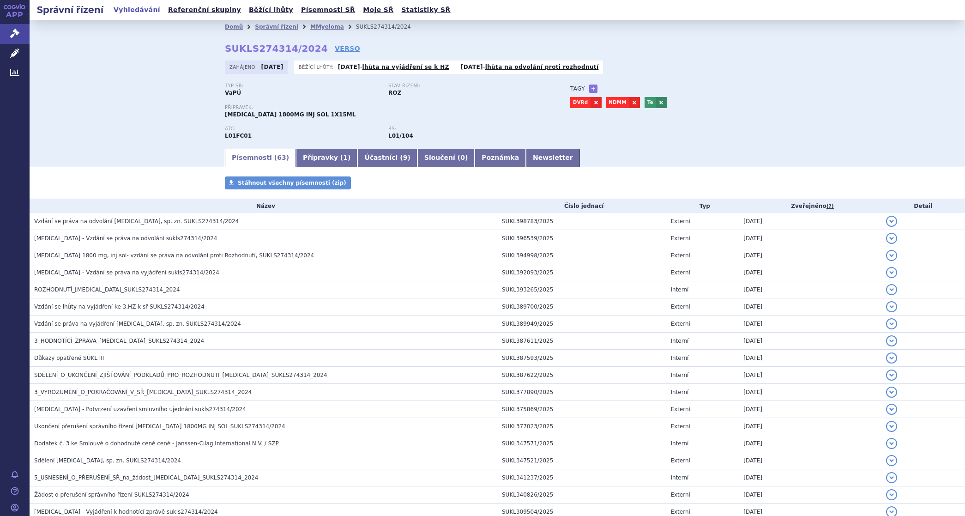  I want to click on li: SUKLS274314/2024, so click(389, 27).